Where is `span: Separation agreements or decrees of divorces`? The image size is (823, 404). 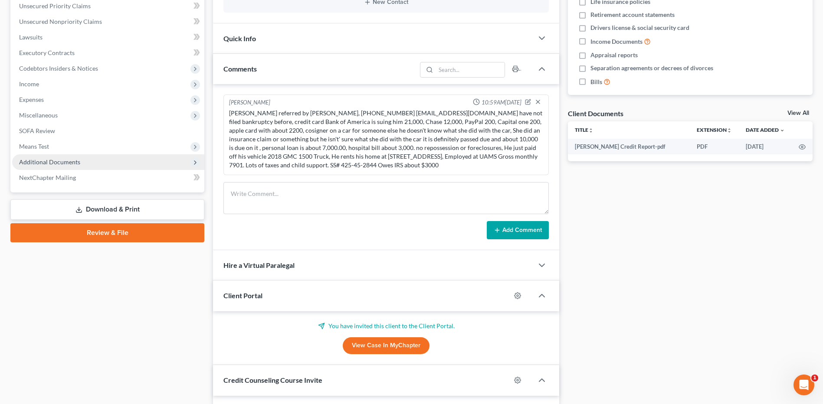
span: Separation agreements or decrees of divorces is located at coordinates (651, 68).